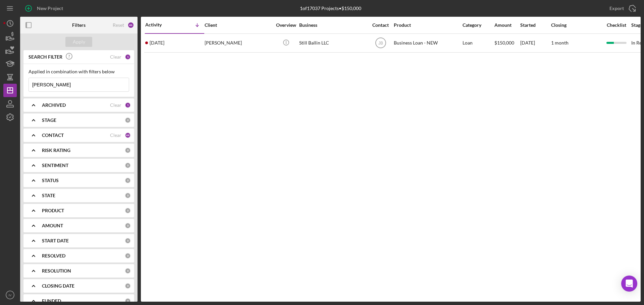  Describe the element at coordinates (10, 295) in the screenshot. I see `text: IV` at that location.